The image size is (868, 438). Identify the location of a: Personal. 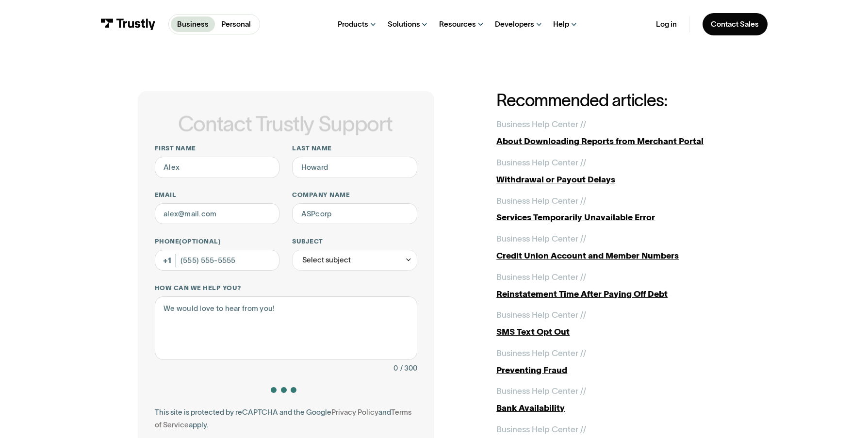
(236, 24).